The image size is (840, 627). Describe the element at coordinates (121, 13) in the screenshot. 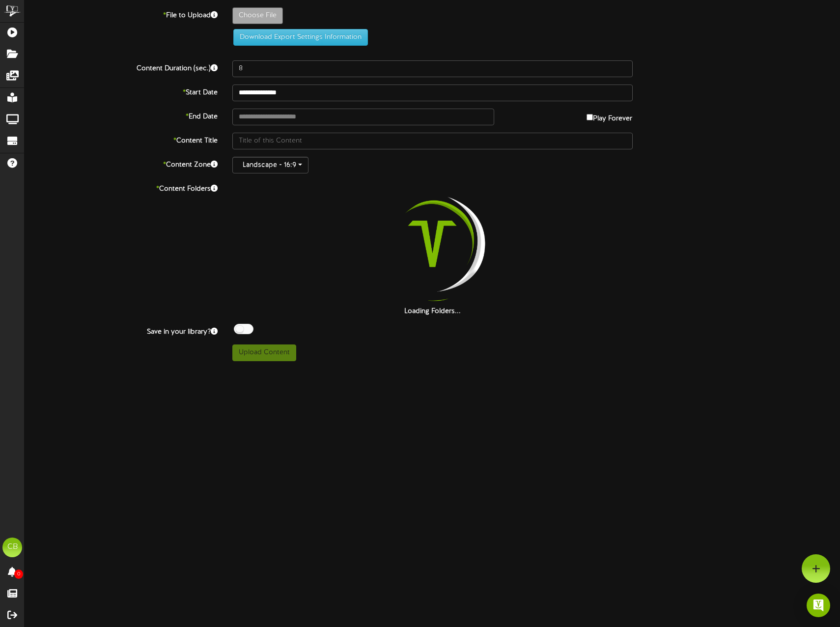

I see `label: File to Upload` at that location.